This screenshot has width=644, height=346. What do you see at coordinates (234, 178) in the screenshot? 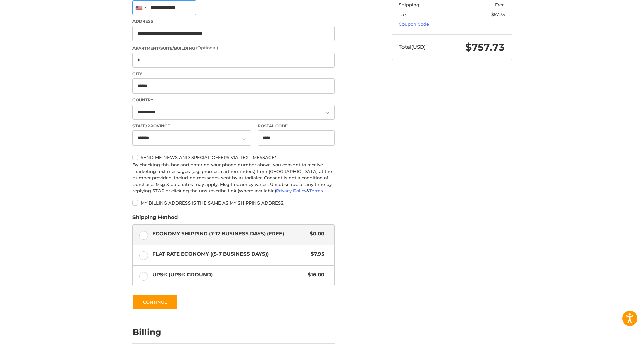
I see `div: By checking this box and entering your phone number above, you consent to receive marketing text ...` at bounding box center [234, 178].